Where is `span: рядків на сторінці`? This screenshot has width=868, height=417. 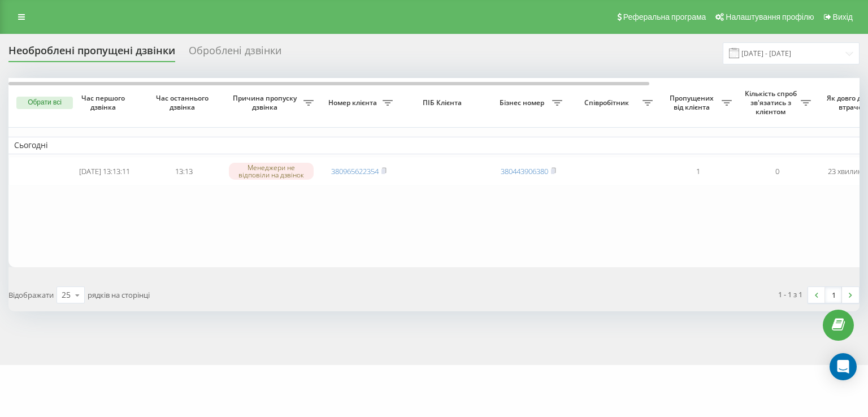
span: рядків на сторінці is located at coordinates (119, 295).